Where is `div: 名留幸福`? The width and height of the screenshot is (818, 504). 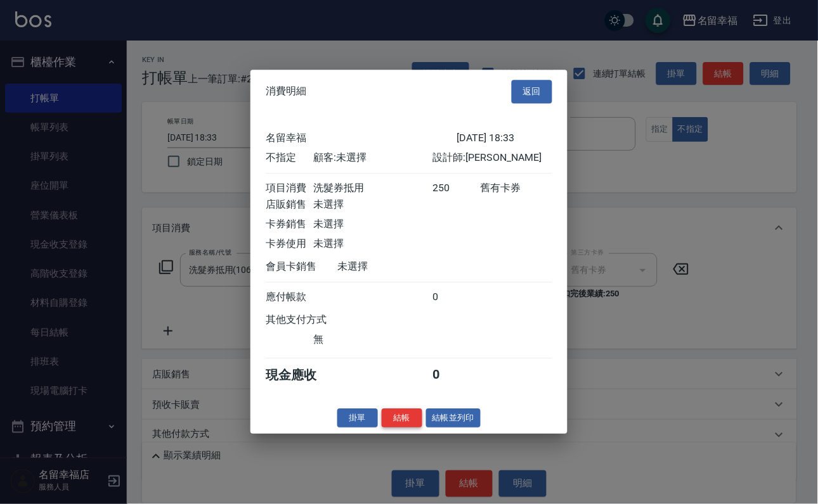 div: 名留幸福 is located at coordinates (361, 138).